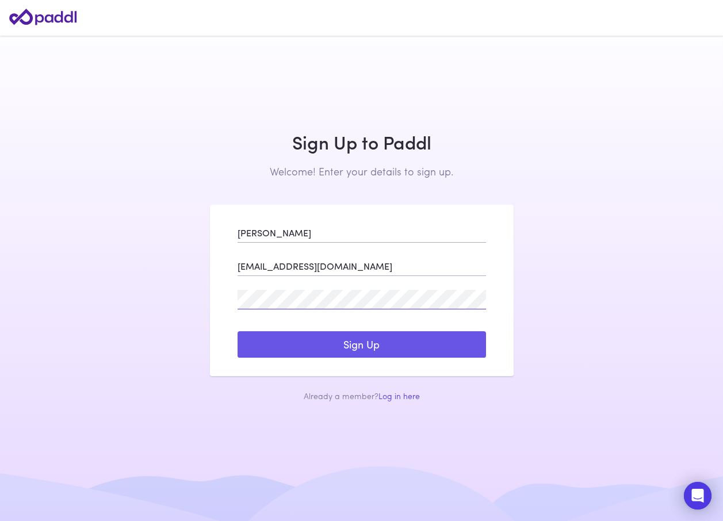  Describe the element at coordinates (362, 233) in the screenshot. I see `input: Enter your Full Name` at that location.